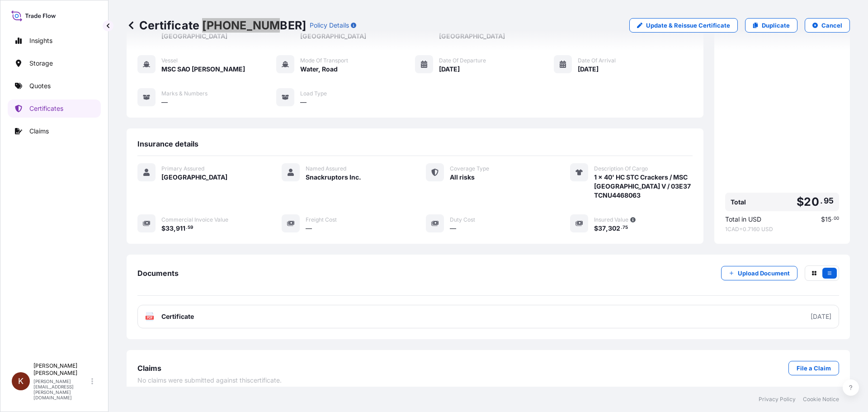 The height and width of the screenshot is (412, 868). I want to click on span: 75, so click(625, 227).